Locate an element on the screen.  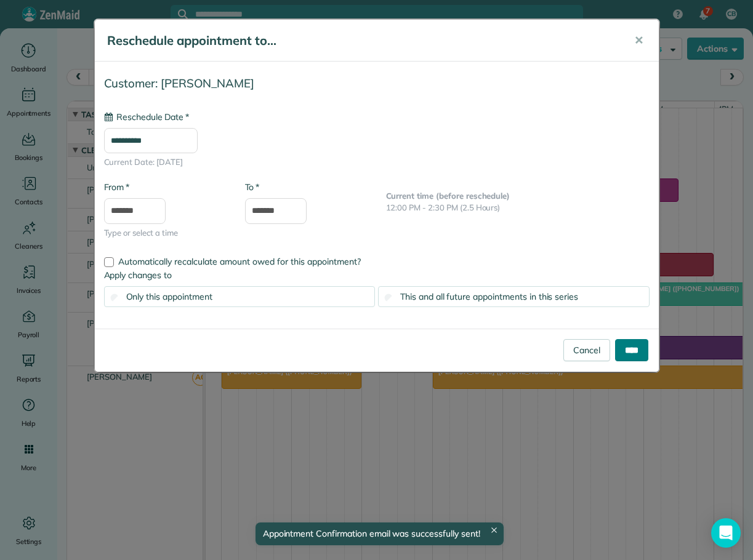
b: Current time (before reschedule) is located at coordinates (448, 195).